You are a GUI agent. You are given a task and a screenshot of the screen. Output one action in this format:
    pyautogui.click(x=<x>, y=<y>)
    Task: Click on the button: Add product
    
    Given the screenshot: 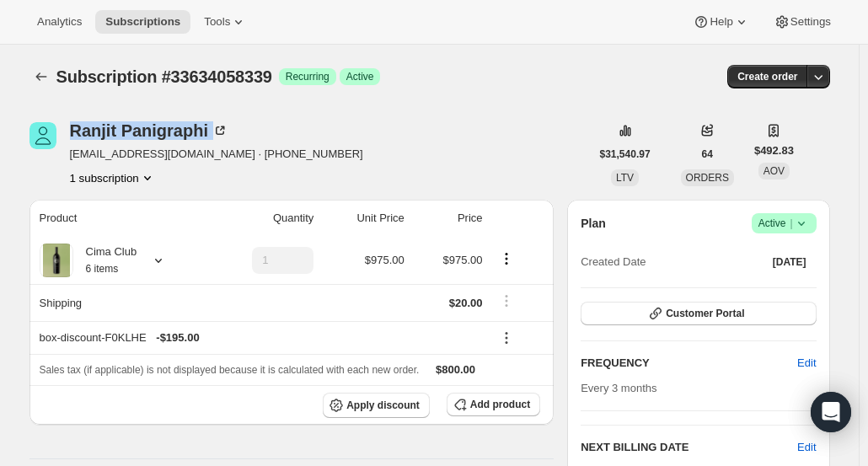 What is the action you would take?
    pyautogui.click(x=493, y=404)
    